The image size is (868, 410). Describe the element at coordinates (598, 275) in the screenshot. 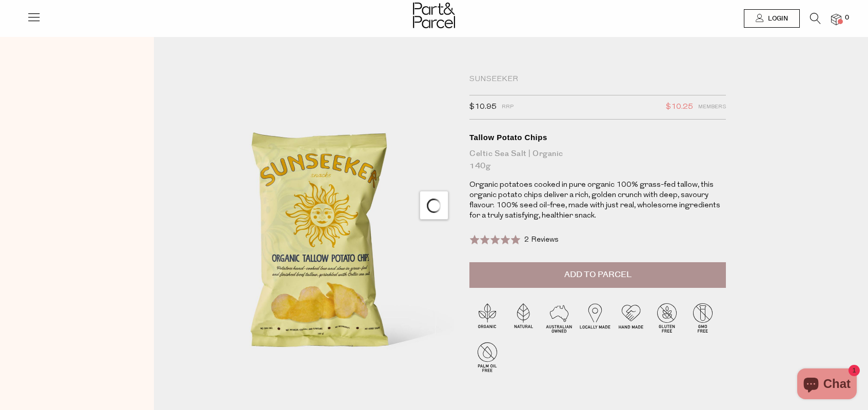

I see `span: Add to Parcel` at that location.